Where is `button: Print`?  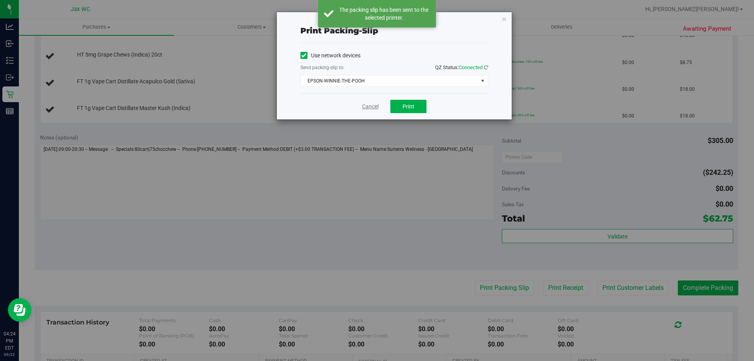 button: Print is located at coordinates (408, 106).